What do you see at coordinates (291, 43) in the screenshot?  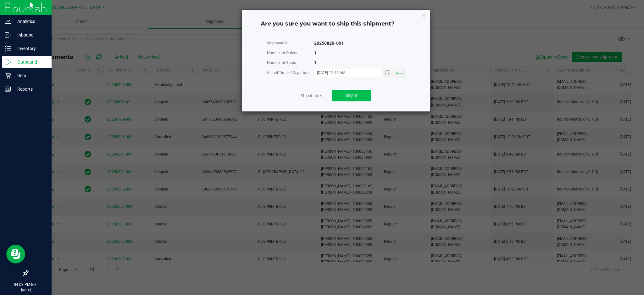 I see `div: Shipment ID` at bounding box center [291, 43].